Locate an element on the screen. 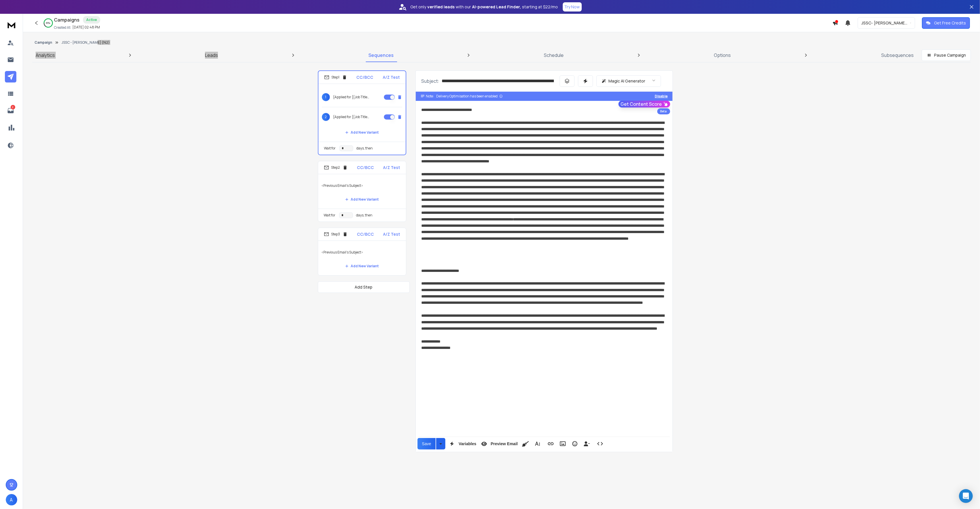 The width and height of the screenshot is (980, 509). span: Note: is located at coordinates (430, 96).